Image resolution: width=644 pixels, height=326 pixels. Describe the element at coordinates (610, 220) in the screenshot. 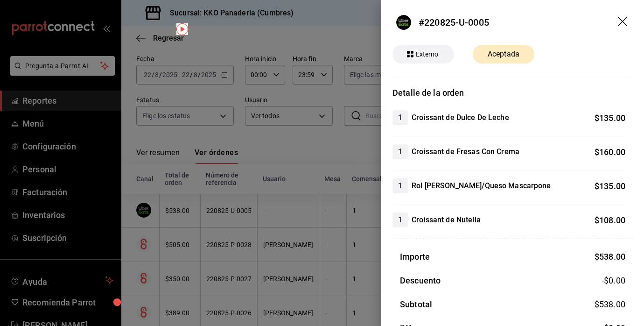

I see `span: $ 108.00` at that location.